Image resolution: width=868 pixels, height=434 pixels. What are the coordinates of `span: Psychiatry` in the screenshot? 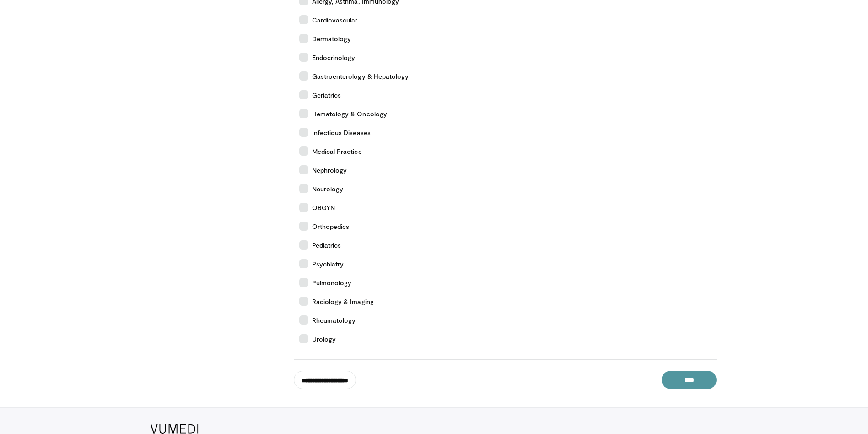 It's located at (328, 264).